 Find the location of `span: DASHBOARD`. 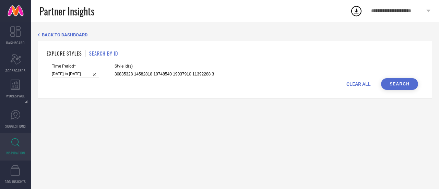

span: DASHBOARD is located at coordinates (15, 43).